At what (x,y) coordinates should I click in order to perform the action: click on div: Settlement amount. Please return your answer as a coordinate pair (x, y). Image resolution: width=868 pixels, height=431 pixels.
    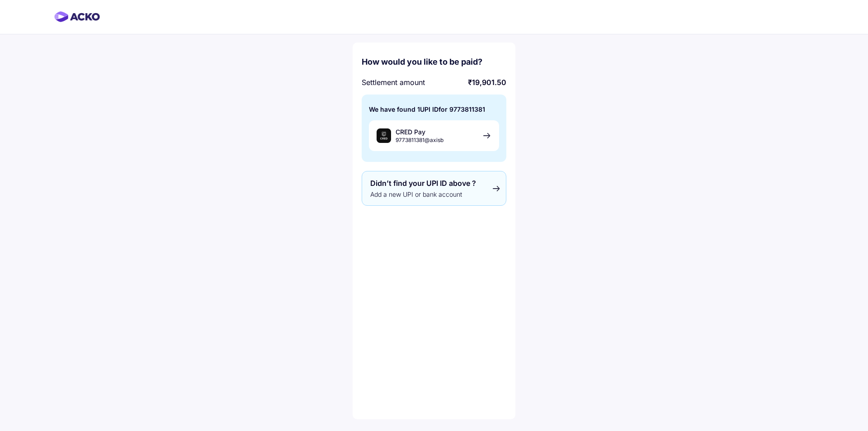
    Looking at the image, I should click on (434, 82).